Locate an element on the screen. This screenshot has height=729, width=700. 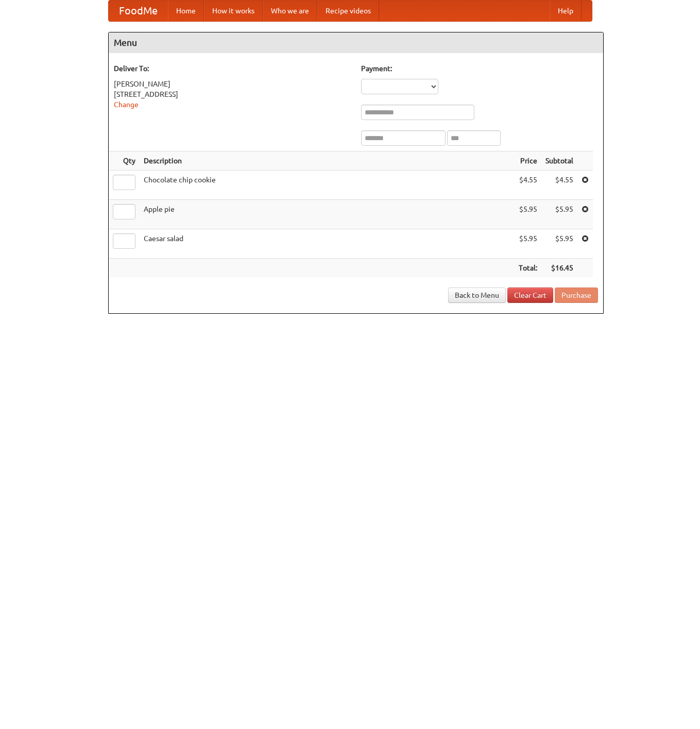
h4: Menu is located at coordinates (356, 43).